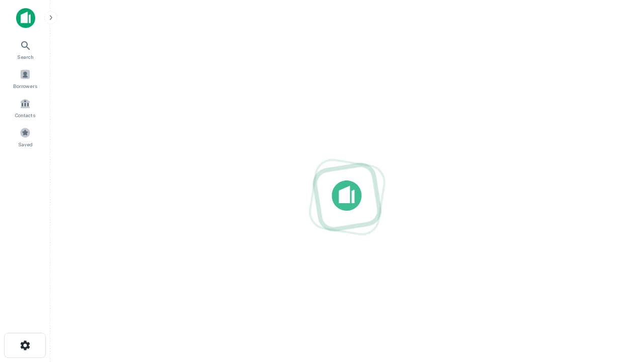  Describe the element at coordinates (25, 49) in the screenshot. I see `a: Search` at that location.